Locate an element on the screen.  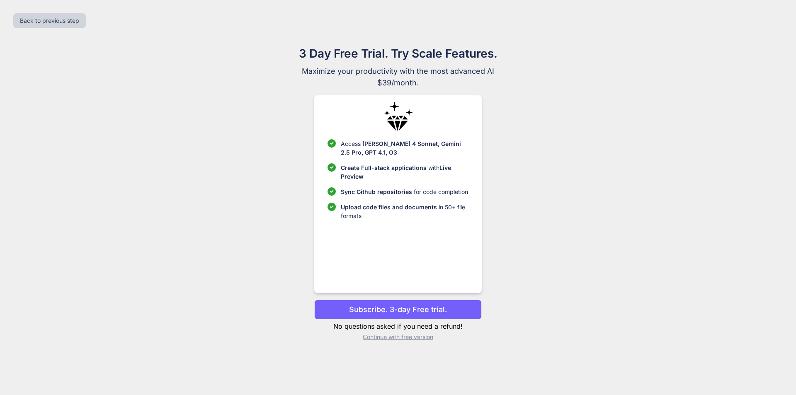
p: Subscribe. 3-day Free trial. is located at coordinates (398, 309).